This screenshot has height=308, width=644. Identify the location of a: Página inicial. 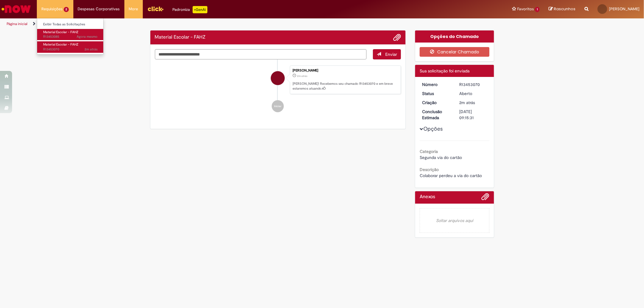
(17, 24).